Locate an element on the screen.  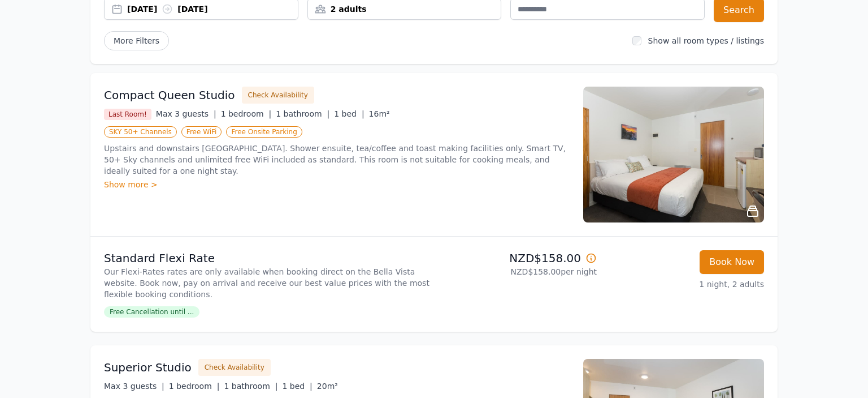
div: 2 adults is located at coordinates (405, 9).